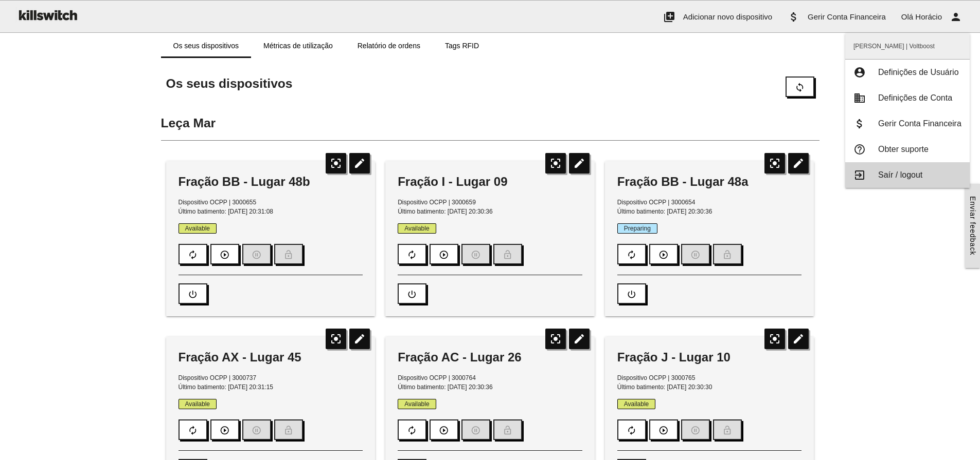  What do you see at coordinates (709, 182) in the screenshot?
I see `div: Fração BB - Lugar 48a` at bounding box center [709, 182].